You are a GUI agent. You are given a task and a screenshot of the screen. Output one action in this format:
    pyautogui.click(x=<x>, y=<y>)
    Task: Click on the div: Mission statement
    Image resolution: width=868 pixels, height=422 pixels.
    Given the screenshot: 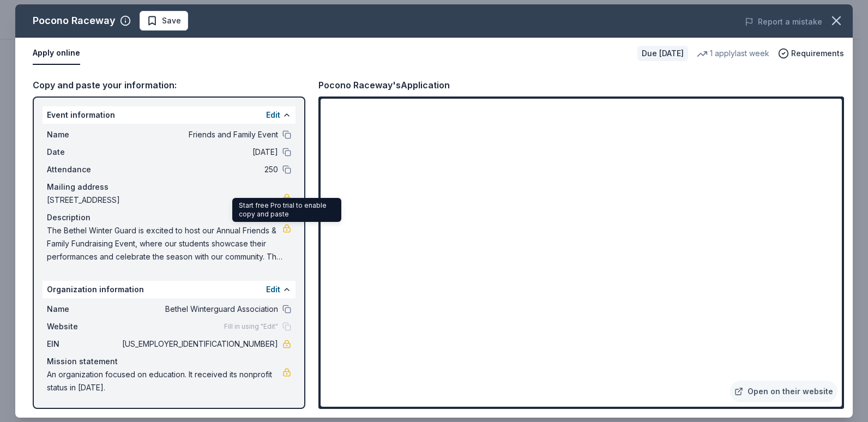 What is the action you would take?
    pyautogui.click(x=169, y=362)
    